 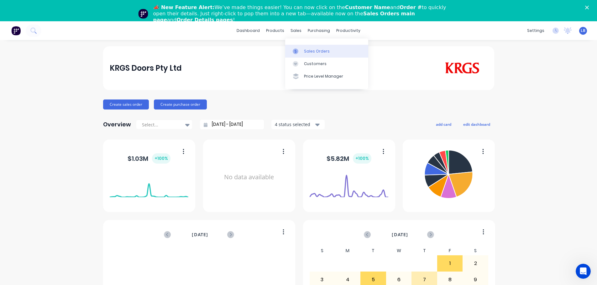 I want to click on a: Sales Orders, so click(x=326, y=51).